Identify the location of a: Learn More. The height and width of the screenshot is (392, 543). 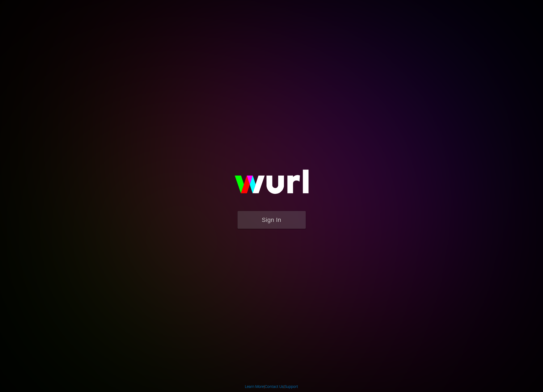
(255, 386).